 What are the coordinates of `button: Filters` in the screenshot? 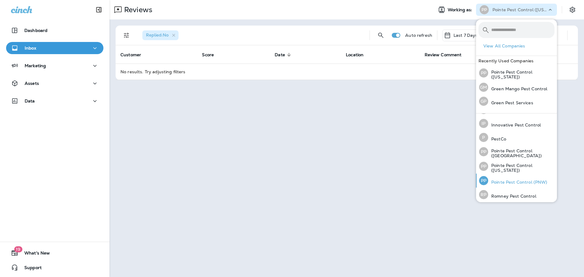 It's located at (127, 35).